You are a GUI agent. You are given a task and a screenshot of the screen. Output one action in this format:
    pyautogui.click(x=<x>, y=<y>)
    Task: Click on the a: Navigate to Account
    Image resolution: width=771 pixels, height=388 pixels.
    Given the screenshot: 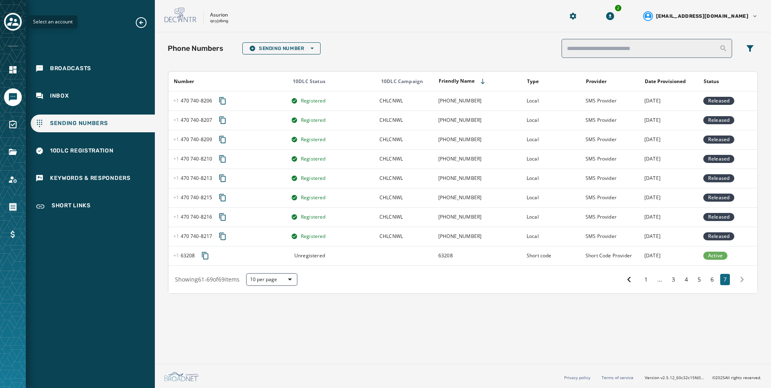 What is the action you would take?
    pyautogui.click(x=13, y=179)
    